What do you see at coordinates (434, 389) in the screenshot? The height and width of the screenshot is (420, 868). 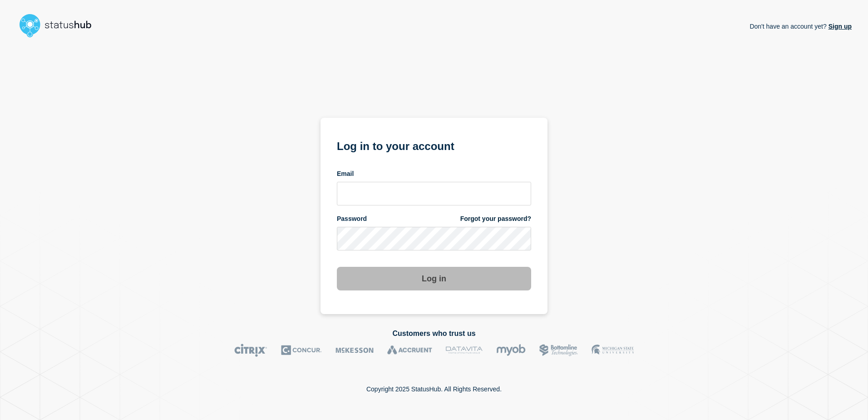 I see `p: Copyright 2025 StatusHub. All Rights Reserved.` at bounding box center [434, 389].